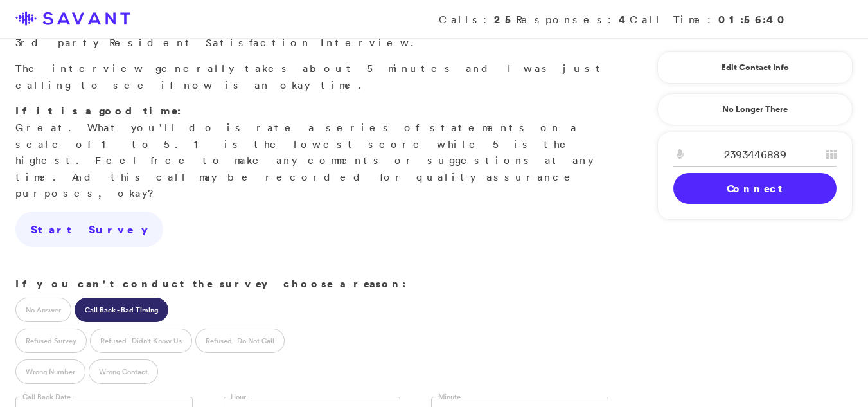 The image size is (868, 407). Describe the element at coordinates (753, 19) in the screenshot. I see `strong: 01:56:40` at that location.